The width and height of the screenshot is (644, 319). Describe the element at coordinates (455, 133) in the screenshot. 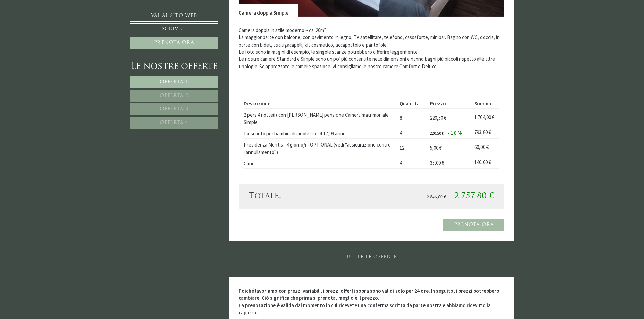

I see `span: - 10 %` at that location.